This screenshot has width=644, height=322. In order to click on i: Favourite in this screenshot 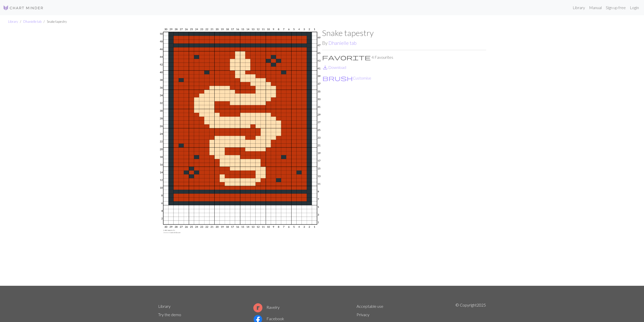, I will do `click(346, 57)`.